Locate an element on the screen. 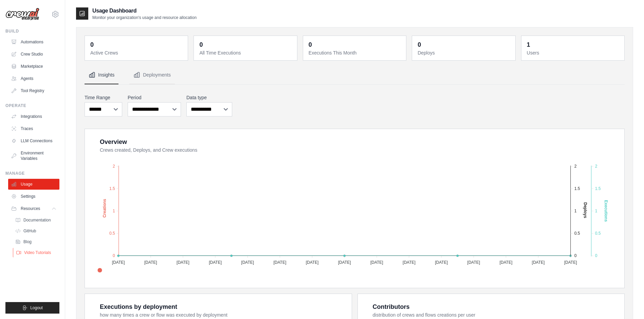 Image resolution: width=644 pixels, height=319 pixels. button: Deployments is located at coordinates (152, 76).